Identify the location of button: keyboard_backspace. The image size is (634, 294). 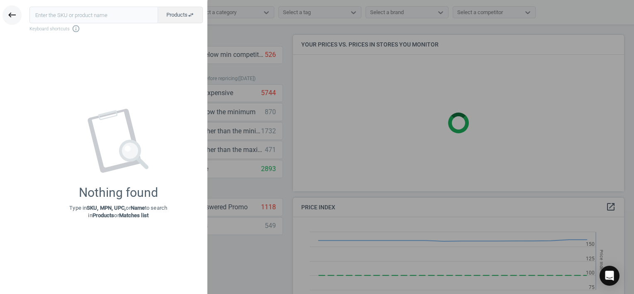
(12, 15).